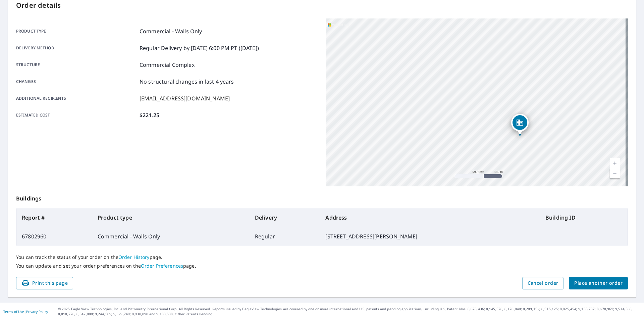 Image resolution: width=644 pixels, height=320 pixels. What do you see at coordinates (322, 257) in the screenshot?
I see `p: You can track the status of your order on the page.` at bounding box center [322, 257].